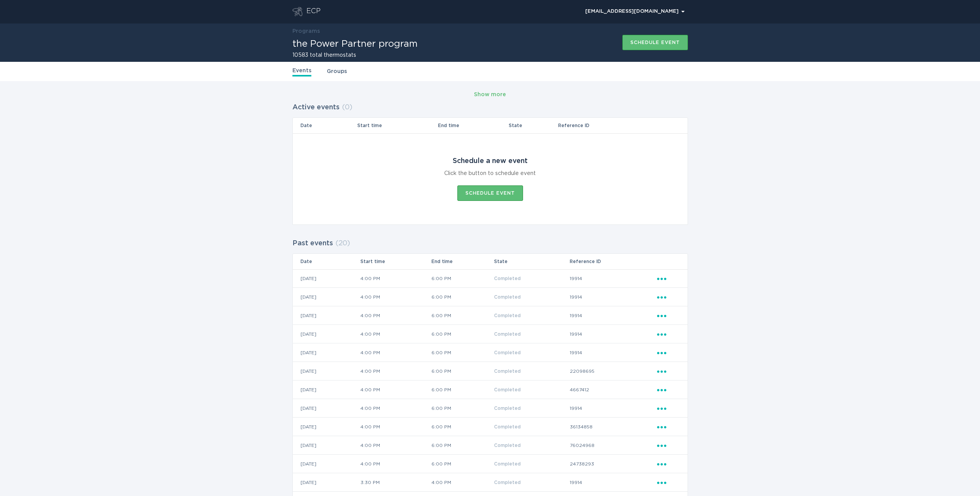  I want to click on button: Schedule event, so click(655, 43).